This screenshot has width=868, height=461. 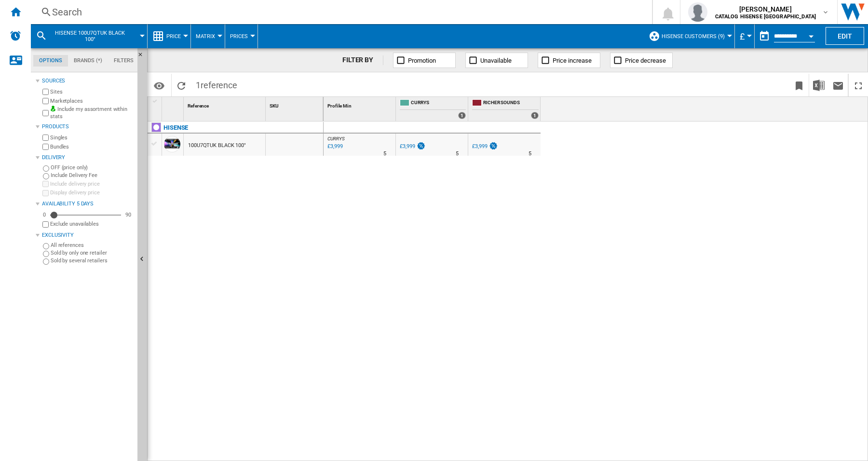 I want to click on img: excel-24x24.png, so click(x=819, y=85).